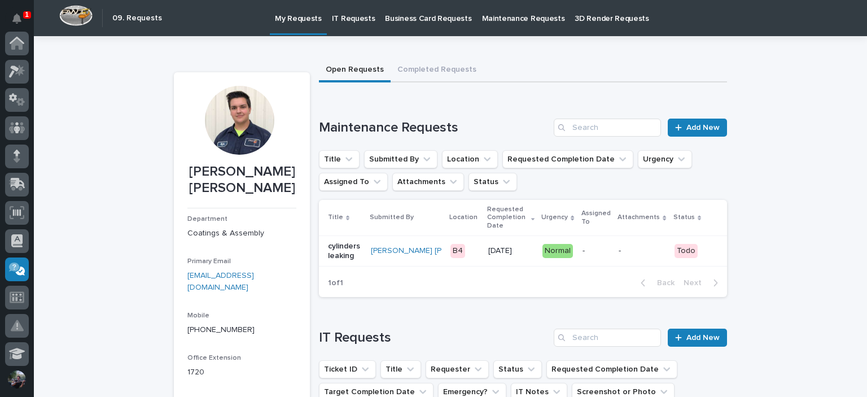 The image size is (867, 397). Describe the element at coordinates (354, 182) in the screenshot. I see `button: Assigned To` at that location.